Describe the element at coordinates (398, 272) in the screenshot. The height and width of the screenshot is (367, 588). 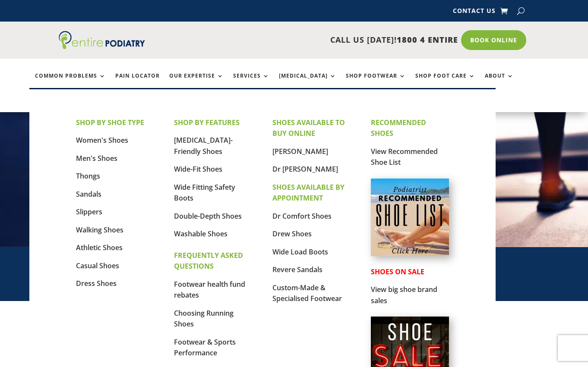
I see `strong: SHOES ON SALE` at that location.